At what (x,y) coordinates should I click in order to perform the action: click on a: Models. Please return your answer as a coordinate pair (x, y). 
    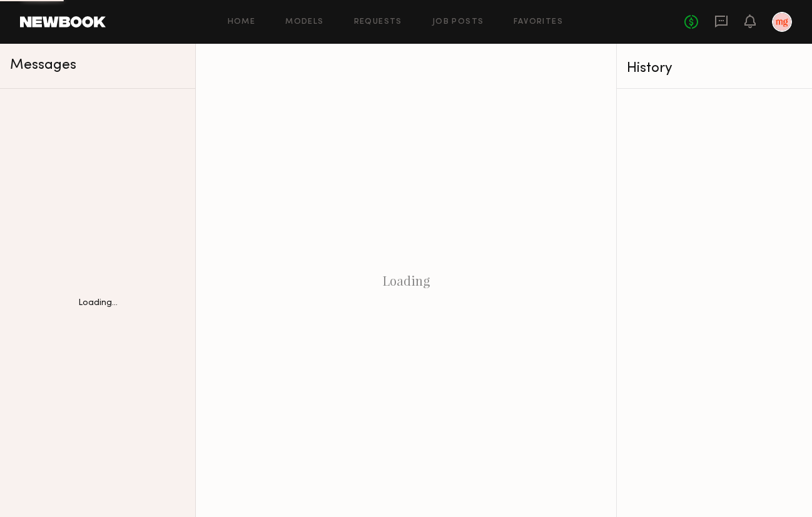
    Looking at the image, I should click on (304, 22).